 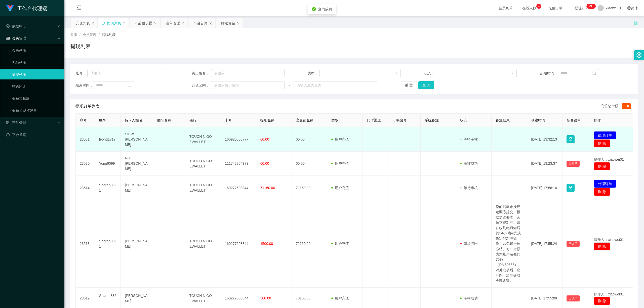 What do you see at coordinates (399, 120) in the screenshot?
I see `span: 订单编号` at bounding box center [399, 120].